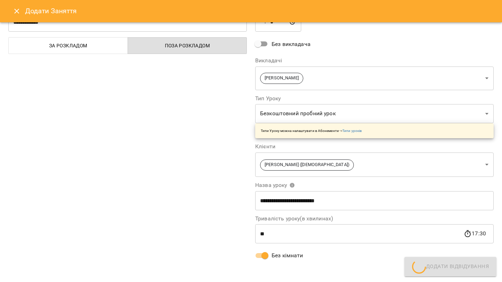 The height and width of the screenshot is (282, 502). Describe the element at coordinates (291, 44) in the screenshot. I see `span: Без викладача` at that location.